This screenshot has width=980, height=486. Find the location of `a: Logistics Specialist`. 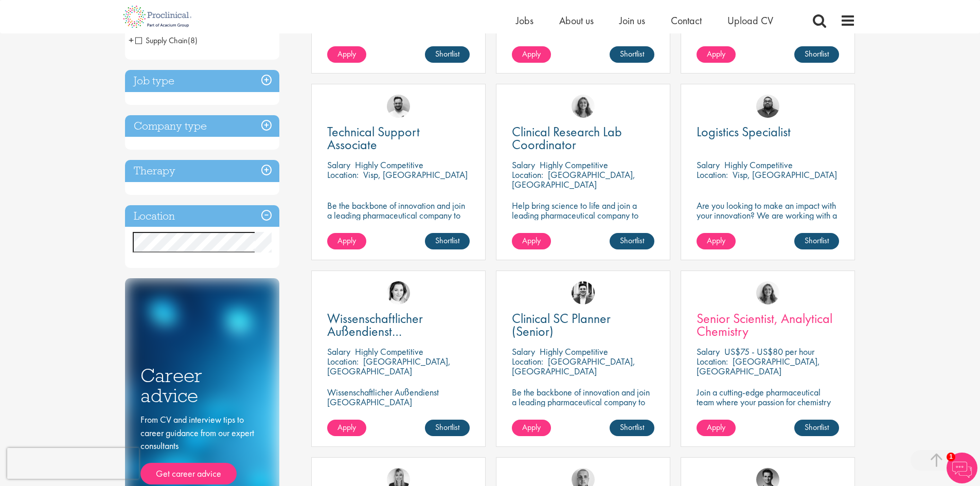

a: Logistics Specialist is located at coordinates (768, 132).